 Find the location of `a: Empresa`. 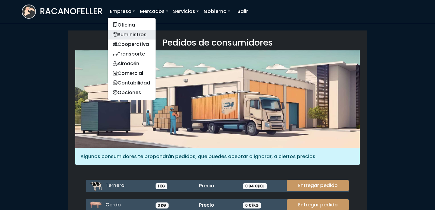

a: Empresa is located at coordinates (122, 11).